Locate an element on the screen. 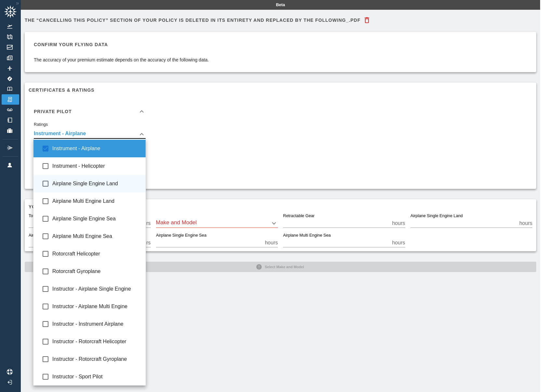 The width and height of the screenshot is (545, 392). span: Instrument - Helicopter is located at coordinates (96, 166).